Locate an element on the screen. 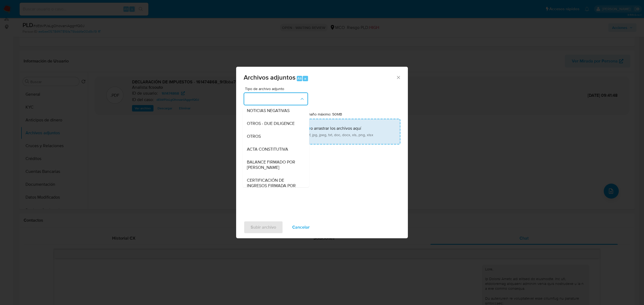  span: a is located at coordinates (305, 78).